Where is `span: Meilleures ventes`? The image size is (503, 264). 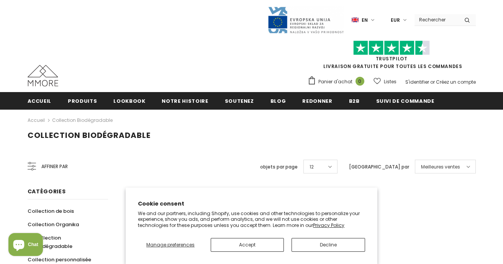 span: Meilleures ventes is located at coordinates (440, 167).